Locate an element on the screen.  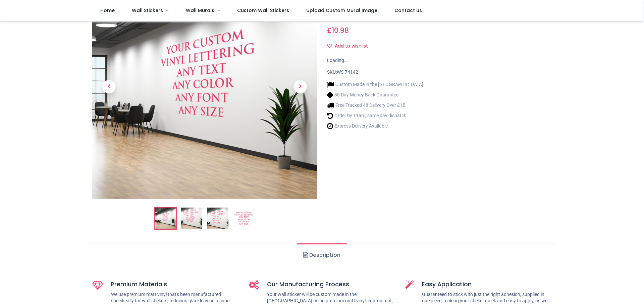
span: Wall Murals is located at coordinates (200, 10).